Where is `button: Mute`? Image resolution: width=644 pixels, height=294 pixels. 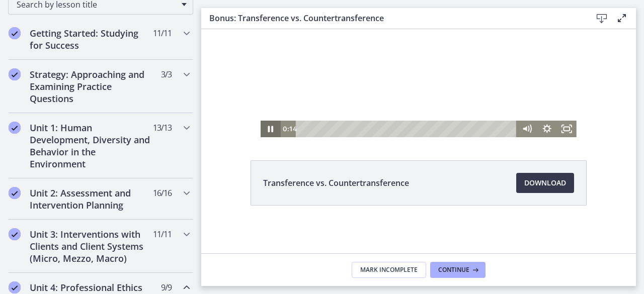
button: Mute is located at coordinates (325, 169).